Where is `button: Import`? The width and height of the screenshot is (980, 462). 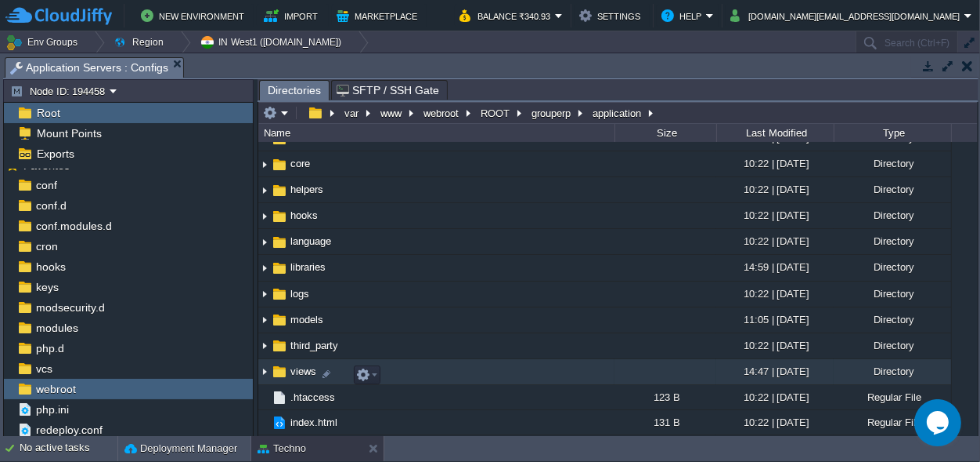 button: Import is located at coordinates (293, 16).